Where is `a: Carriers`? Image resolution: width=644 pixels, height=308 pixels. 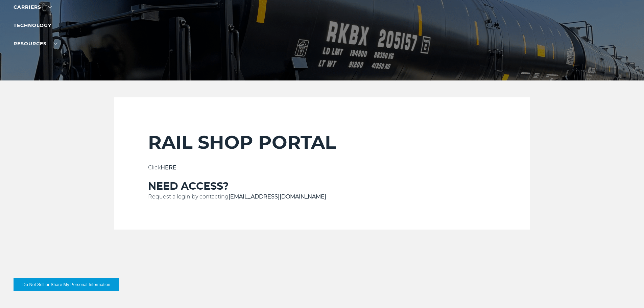
a: Carriers is located at coordinates (33, 7).